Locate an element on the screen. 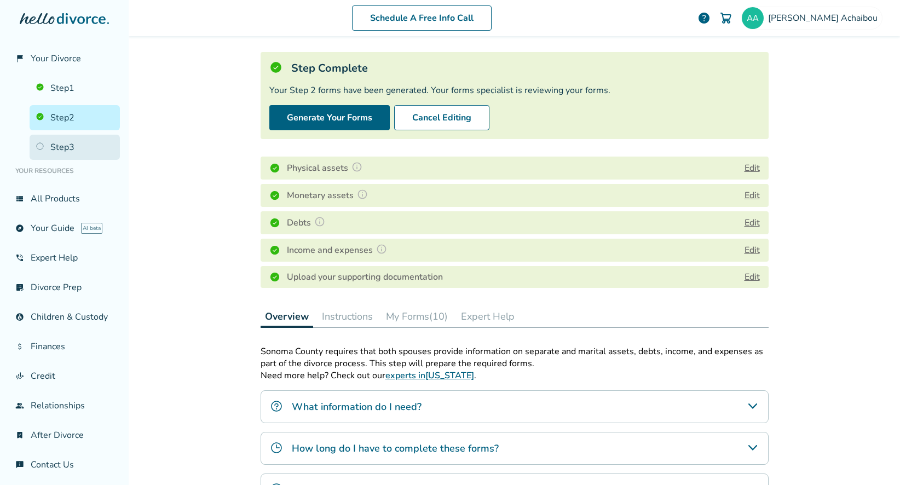  span: Your Divorce is located at coordinates (56, 59).